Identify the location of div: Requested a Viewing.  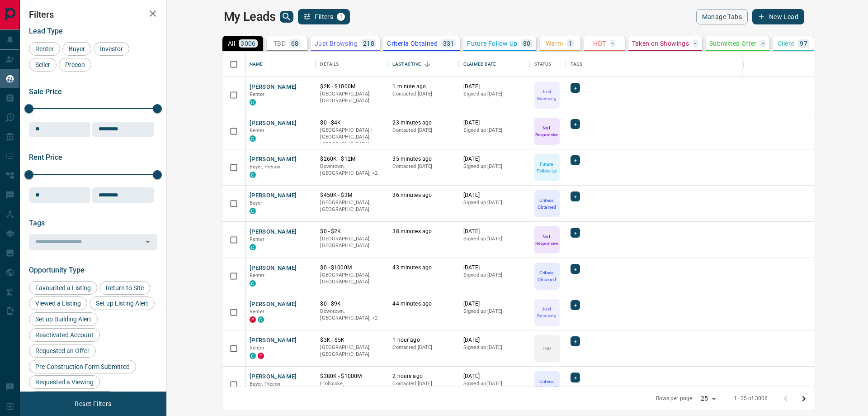
(64, 382).